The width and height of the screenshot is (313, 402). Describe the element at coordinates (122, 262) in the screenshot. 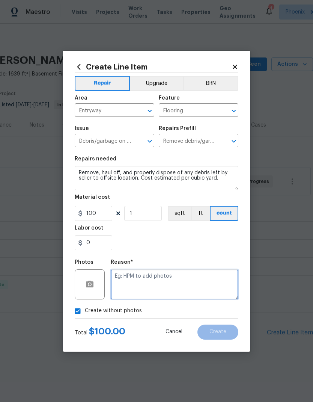

I see `h5: Reason*` at that location.